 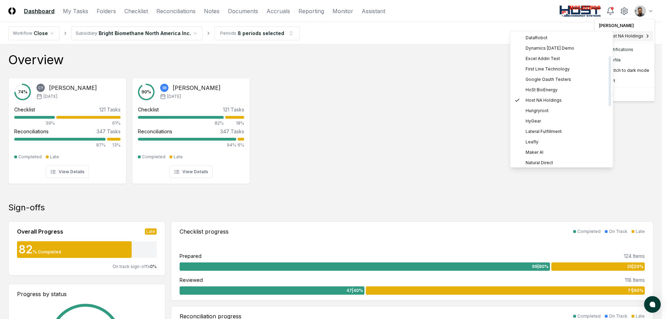 I want to click on span: Hungryroot, so click(x=537, y=111).